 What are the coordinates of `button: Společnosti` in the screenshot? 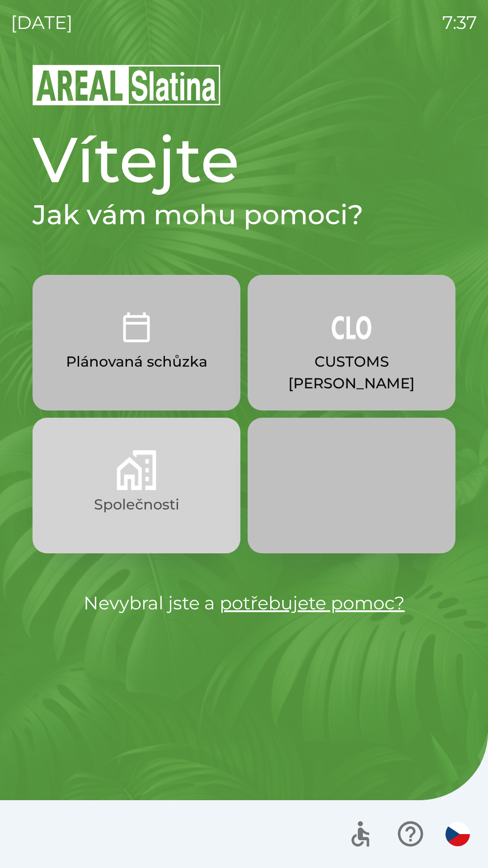 It's located at (137, 486).